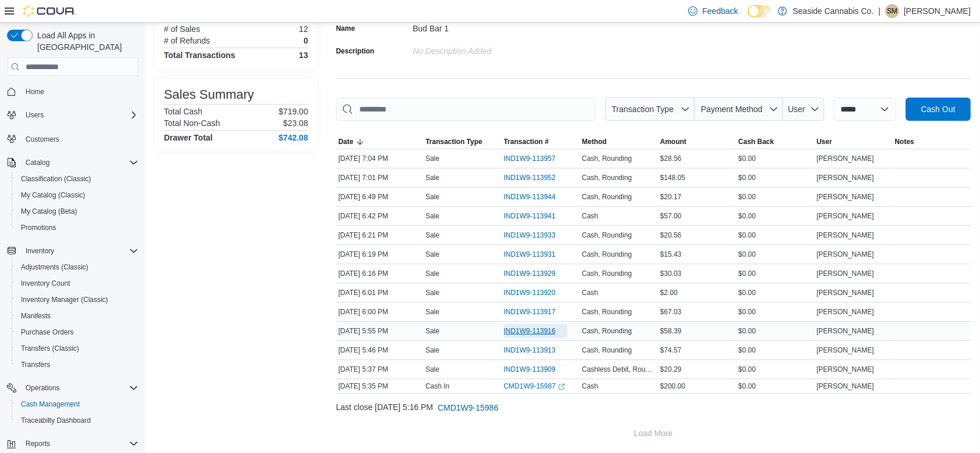 The image size is (980, 453). Describe the element at coordinates (892, 11) in the screenshot. I see `span: SM` at that location.